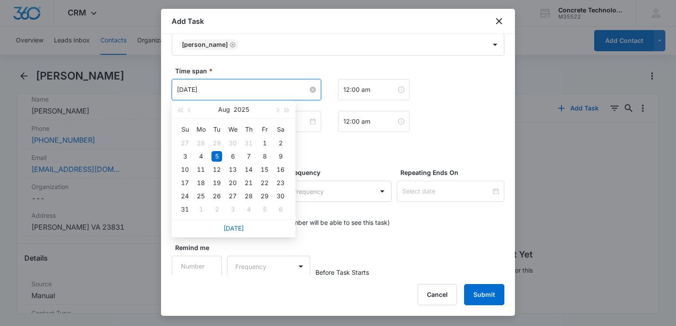 Image resolution: width=676 pixels, height=326 pixels. I want to click on td: 2025-07-30, so click(233, 143).